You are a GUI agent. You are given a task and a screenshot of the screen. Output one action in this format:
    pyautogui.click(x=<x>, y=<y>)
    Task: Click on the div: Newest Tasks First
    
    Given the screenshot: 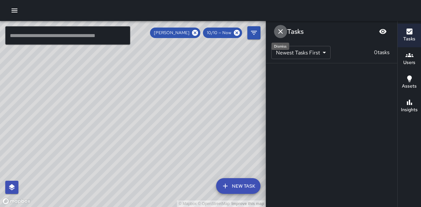 What is the action you would take?
    pyautogui.click(x=301, y=53)
    